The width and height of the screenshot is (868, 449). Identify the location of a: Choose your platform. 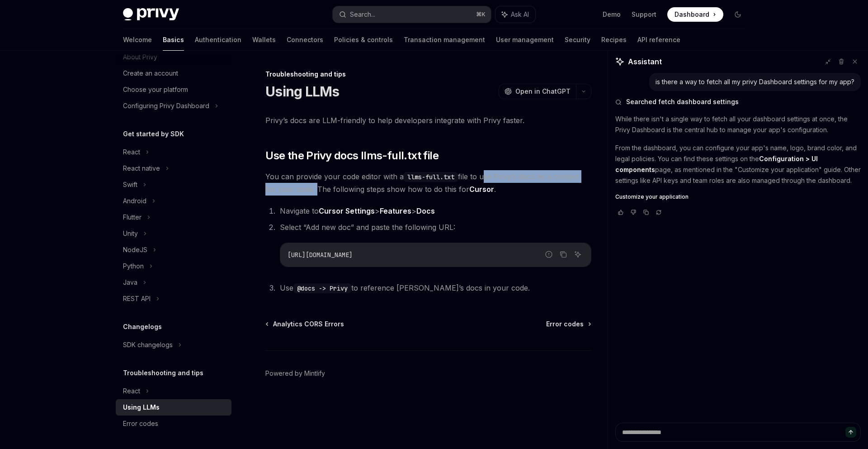
(174, 90).